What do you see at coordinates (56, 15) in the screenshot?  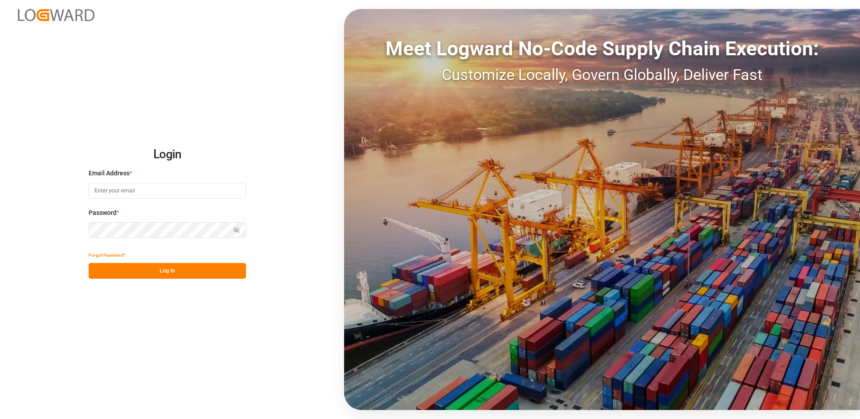 I see `img: Logward_new_orange.png` at bounding box center [56, 15].